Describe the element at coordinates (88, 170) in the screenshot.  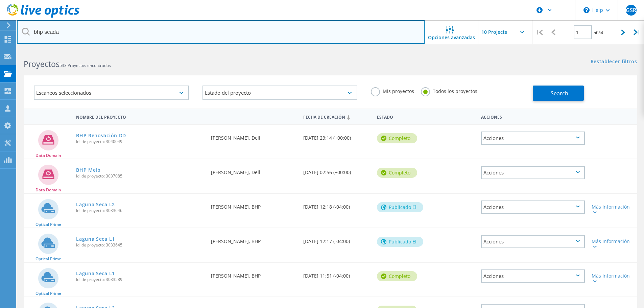
I see `a: BHP Melb` at that location.